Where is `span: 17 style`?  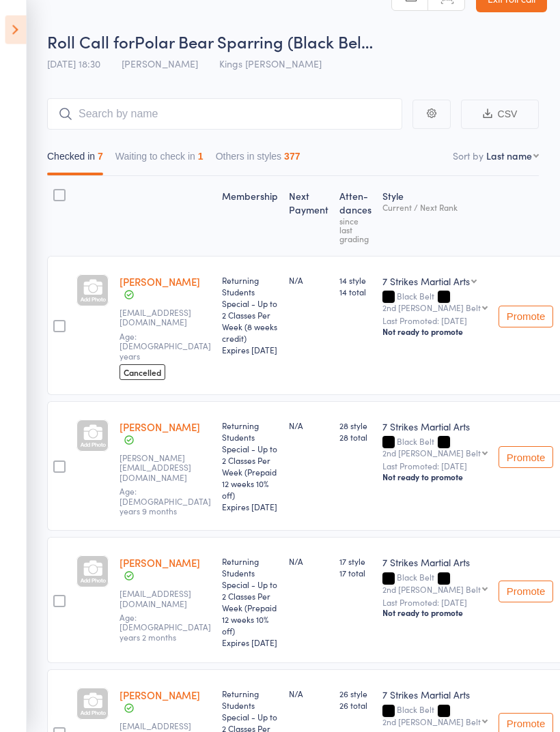
span: 17 style is located at coordinates (355, 562).